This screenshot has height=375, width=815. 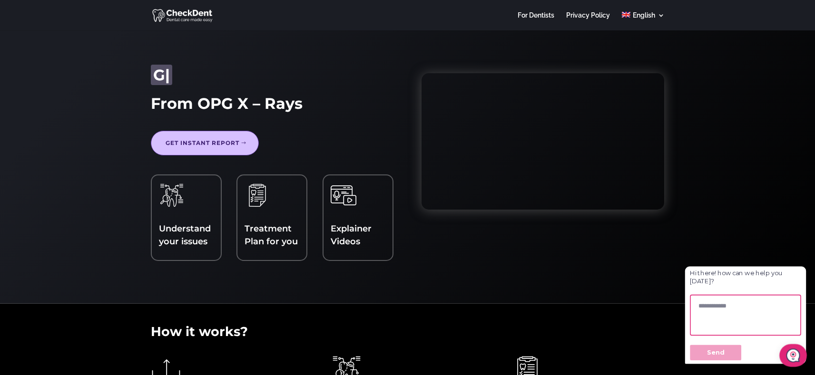 What do you see at coordinates (644, 15) in the screenshot?
I see `span: English` at bounding box center [644, 15].